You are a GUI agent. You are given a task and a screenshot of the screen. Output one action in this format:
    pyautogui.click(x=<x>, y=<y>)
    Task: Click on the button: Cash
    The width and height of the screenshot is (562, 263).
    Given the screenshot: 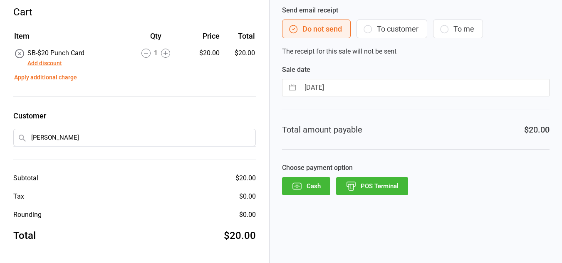 What is the action you would take?
    pyautogui.click(x=306, y=186)
    